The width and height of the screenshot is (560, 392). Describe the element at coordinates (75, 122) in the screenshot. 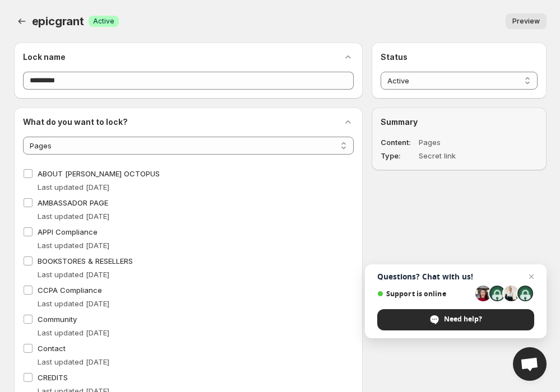

I see `h2: What do you want to lock?` at that location.